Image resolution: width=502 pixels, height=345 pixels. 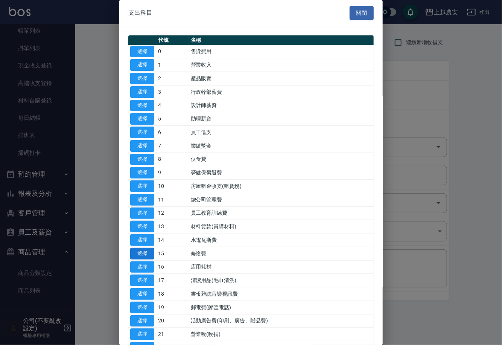 I want to click on td: 活動廣告費(印刷、廣告、贈品費), so click(x=281, y=321).